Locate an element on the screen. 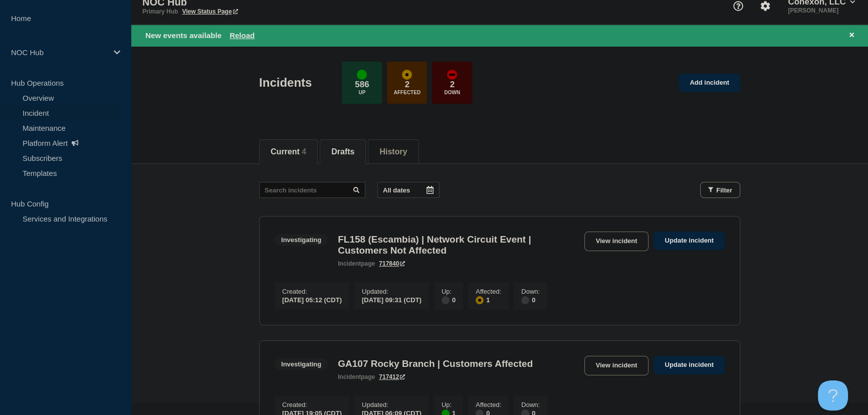 The image size is (868, 415). p: Up is located at coordinates (362, 92).